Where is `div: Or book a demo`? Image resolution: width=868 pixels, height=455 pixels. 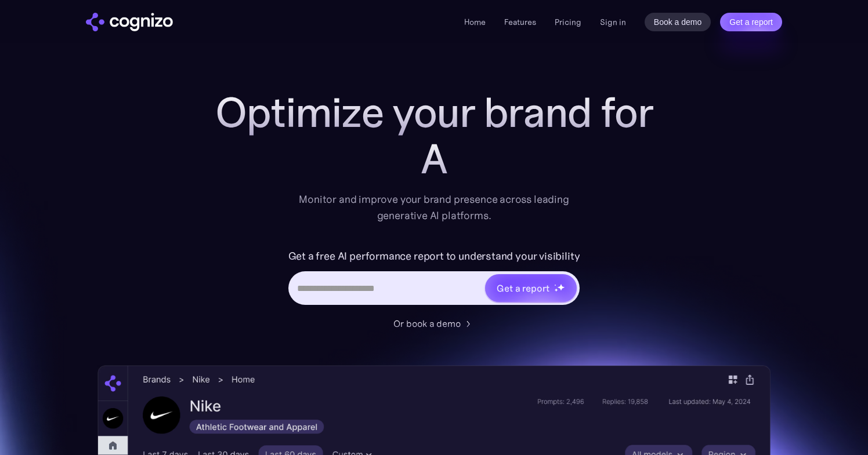
div: Or book a demo is located at coordinates (427, 323).